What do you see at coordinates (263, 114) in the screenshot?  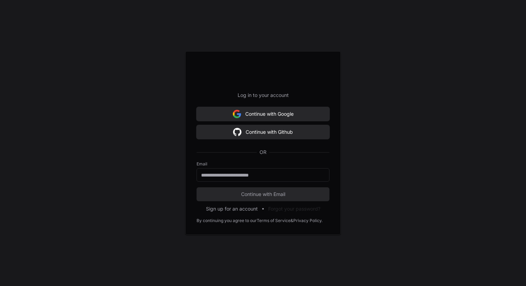 I see `button: Continue with Google` at bounding box center [263, 114].